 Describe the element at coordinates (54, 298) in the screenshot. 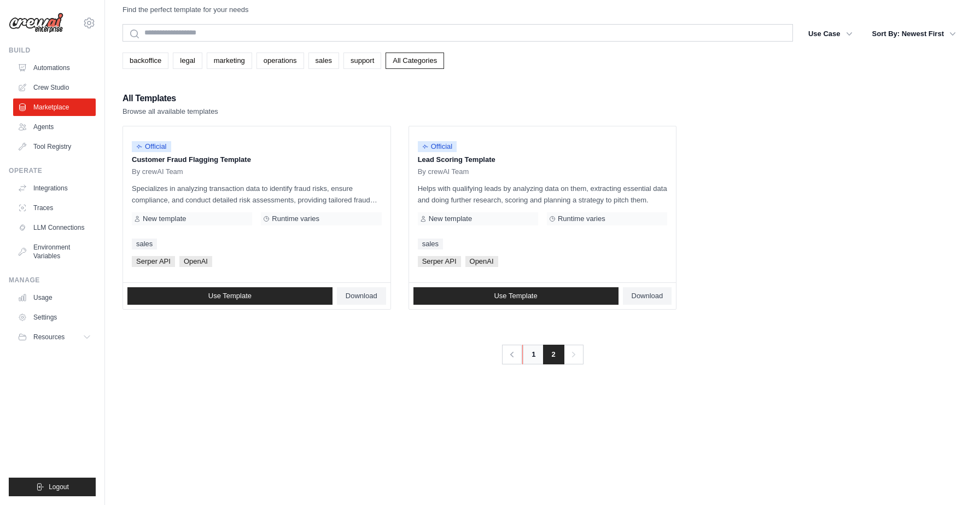

I see `a: Usage` at that location.